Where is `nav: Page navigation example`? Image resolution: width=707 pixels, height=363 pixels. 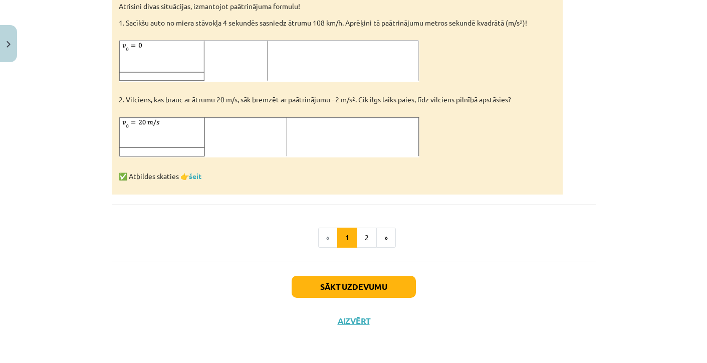 nav: Page navigation example is located at coordinates (354, 237).